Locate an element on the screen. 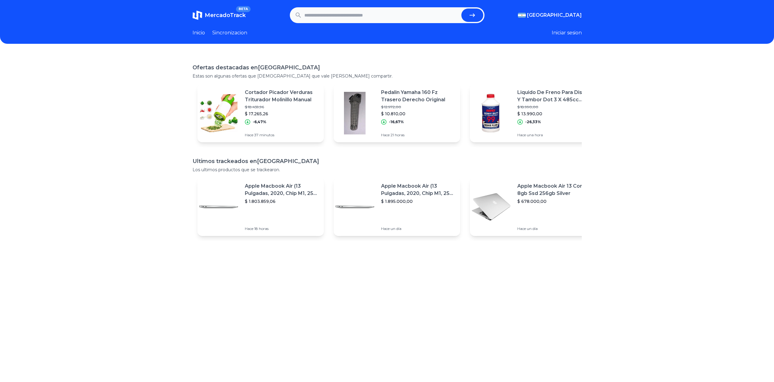  a: Featured imageApple Macbook Air 13 Core I5 8gb Ssd 256gb Silver$ 678.000,00Hace un día is located at coordinates (533, 207).